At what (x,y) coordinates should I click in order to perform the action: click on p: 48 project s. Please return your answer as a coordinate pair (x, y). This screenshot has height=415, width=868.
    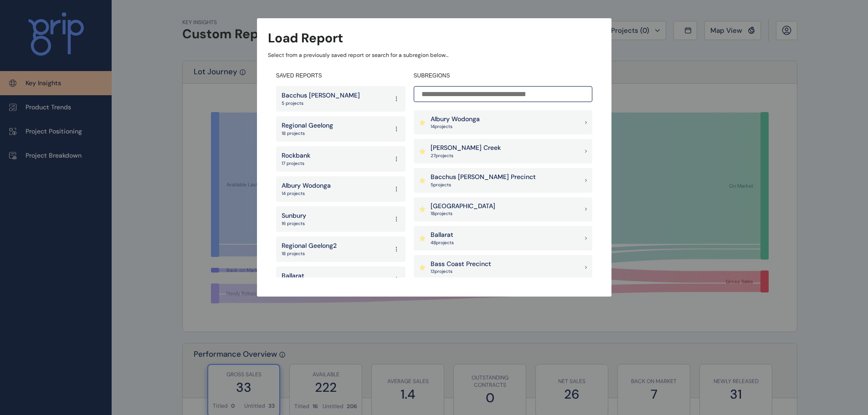
    Looking at the image, I should click on (442, 243).